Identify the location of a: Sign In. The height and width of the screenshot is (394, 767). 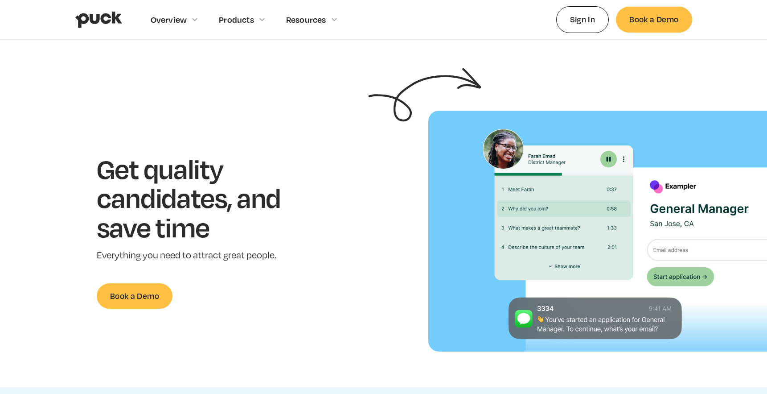
(582, 19).